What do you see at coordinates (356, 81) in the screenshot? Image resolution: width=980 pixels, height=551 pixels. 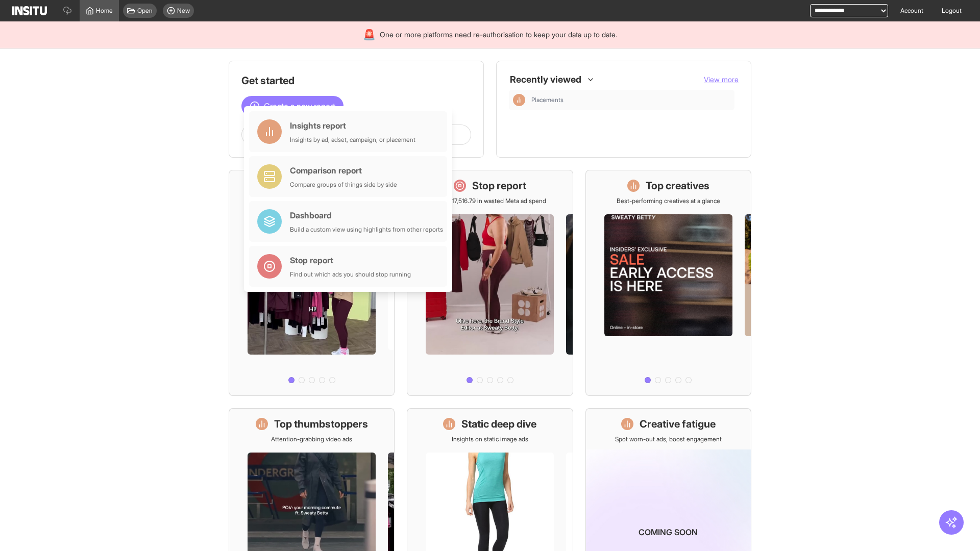 I see `h1: Get started` at bounding box center [356, 81].